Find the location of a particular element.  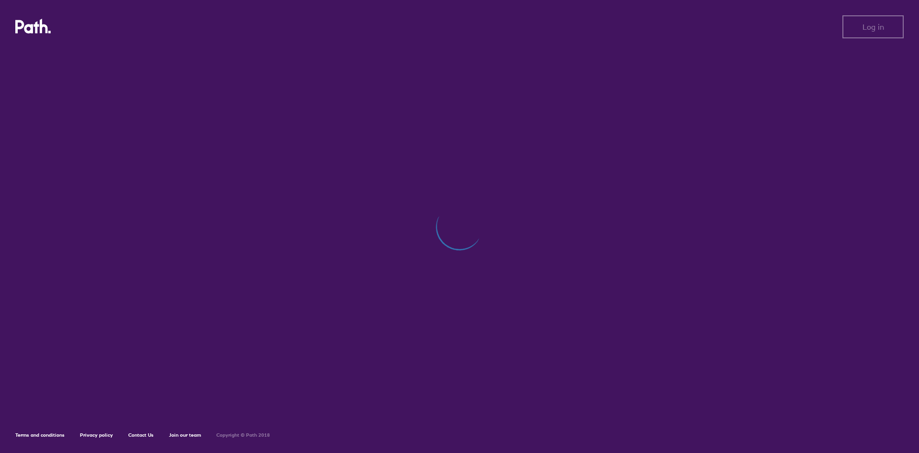

a: Terms and conditions is located at coordinates (40, 434).